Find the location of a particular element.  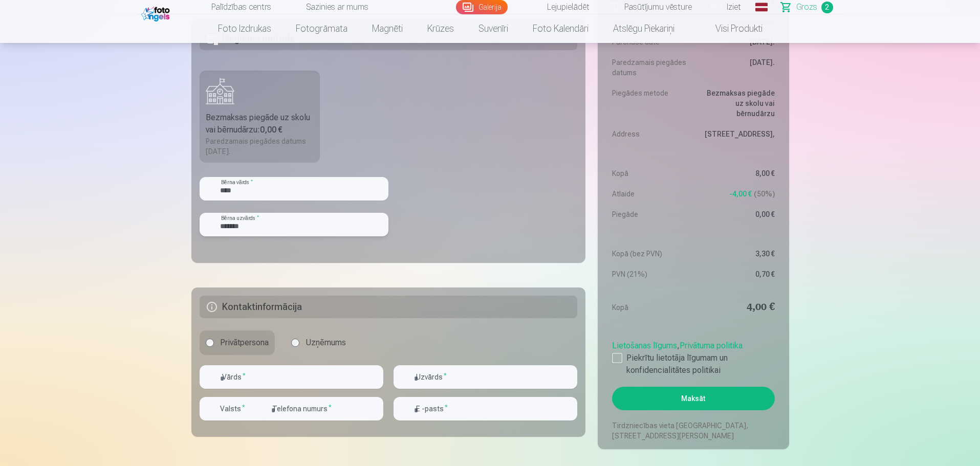

input: Privātpersona is located at coordinates (210, 343).